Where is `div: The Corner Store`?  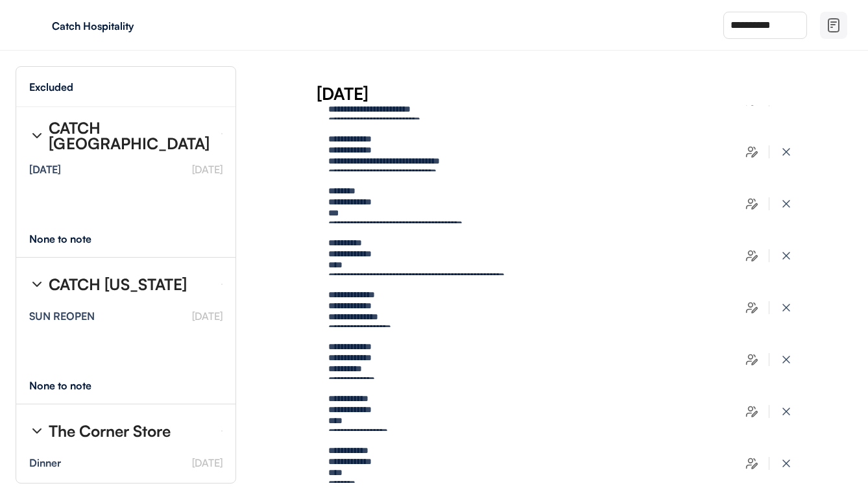 div: The Corner Store is located at coordinates (110, 431).